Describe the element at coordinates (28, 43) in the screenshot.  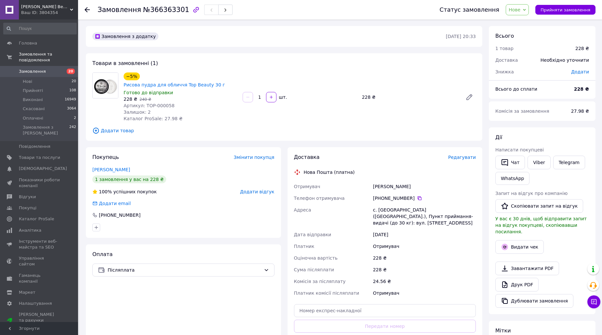
I see `span: Головна` at that location.